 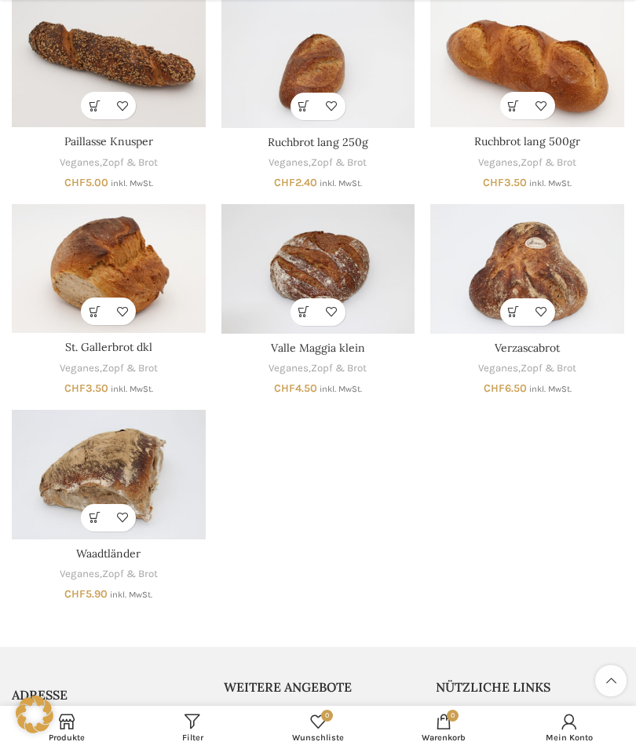 What do you see at coordinates (513, 312) in the screenshot?
I see `a: In den Warenkorb legen: „Verzascabrot“` at bounding box center [513, 312].